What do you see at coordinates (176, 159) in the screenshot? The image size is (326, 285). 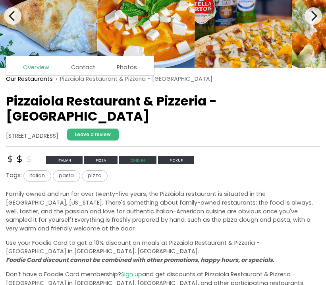 I see `a: Pickup` at bounding box center [176, 159].